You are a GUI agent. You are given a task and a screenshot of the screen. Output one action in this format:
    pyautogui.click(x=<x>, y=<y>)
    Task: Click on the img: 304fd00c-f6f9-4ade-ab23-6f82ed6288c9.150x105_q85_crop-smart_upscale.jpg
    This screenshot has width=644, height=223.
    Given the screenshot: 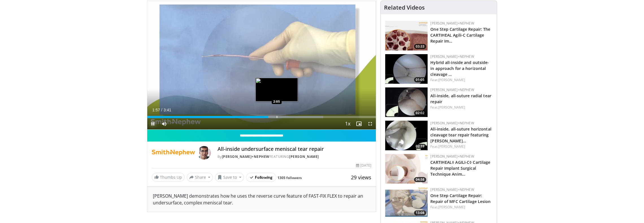 What is the action you would take?
    pyautogui.click(x=407, y=202)
    